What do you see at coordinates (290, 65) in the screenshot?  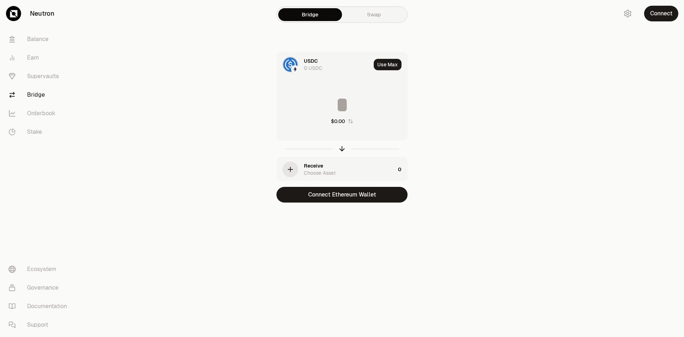 I see `img: USDC Logo` at bounding box center [290, 65].